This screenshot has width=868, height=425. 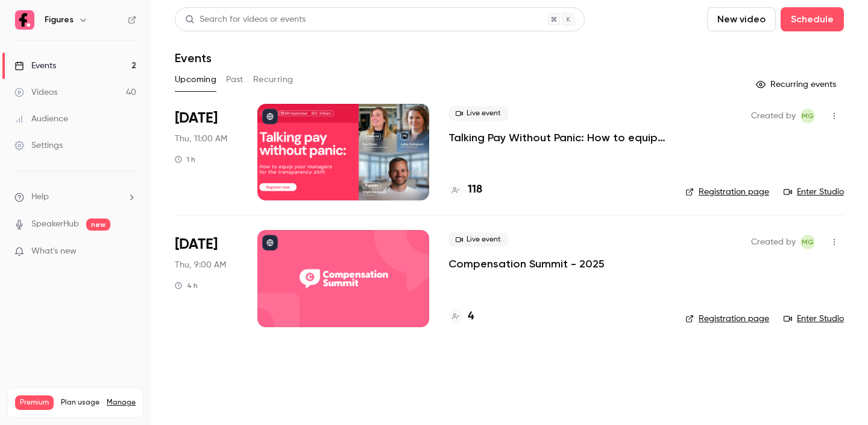 I want to click on p: Compensation Summit - 2025, so click(x=527, y=264).